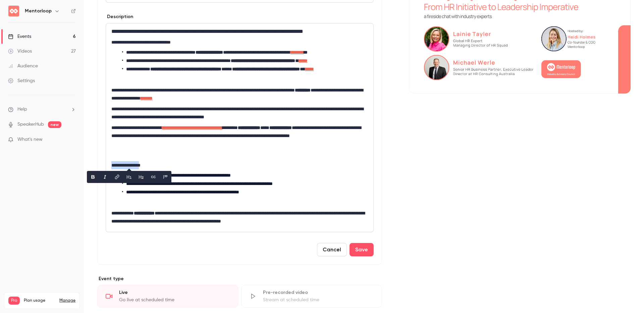 The image size is (644, 313). I want to click on span: new, so click(55, 124).